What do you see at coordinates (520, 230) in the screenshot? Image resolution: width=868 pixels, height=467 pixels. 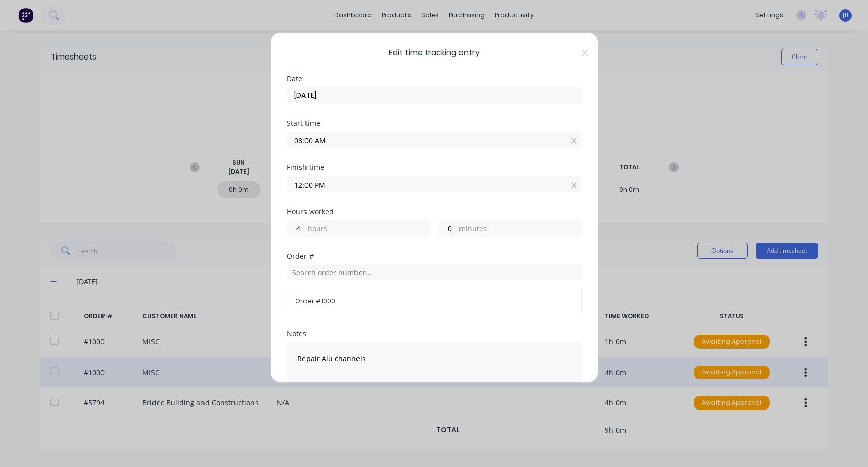 I see `label: minutes` at bounding box center [520, 230].